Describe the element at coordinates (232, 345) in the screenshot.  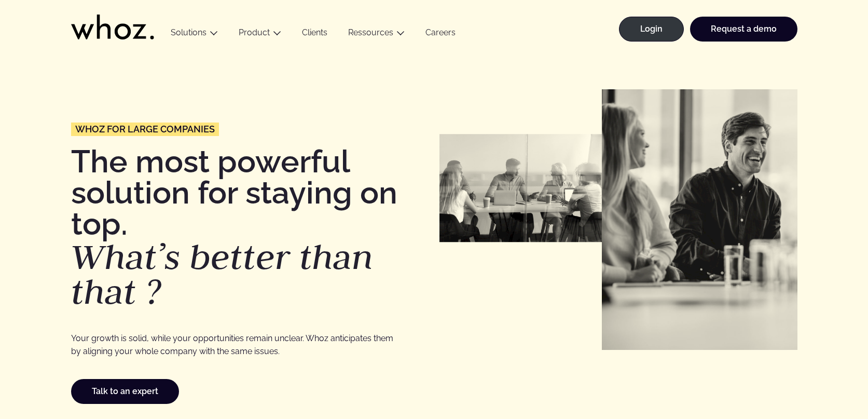
I see `p: Your growth is solid, while your opportunities remain unclear. Whoz anticipates them by aligning ...` at that location.